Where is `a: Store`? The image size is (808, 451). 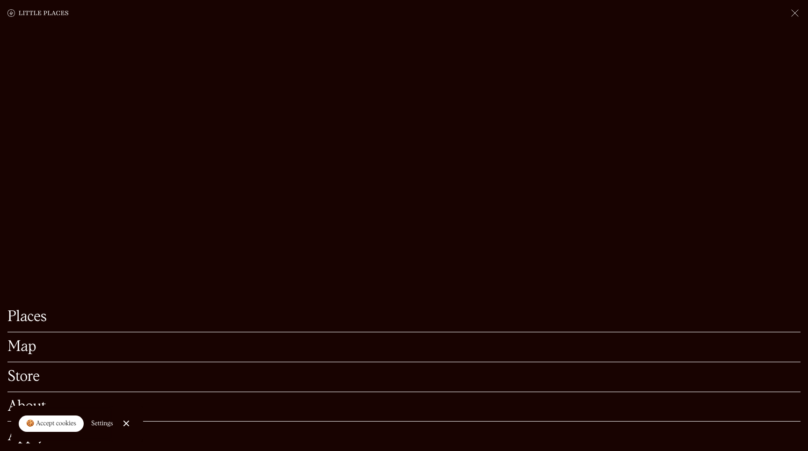 a: Store is located at coordinates (404, 377).